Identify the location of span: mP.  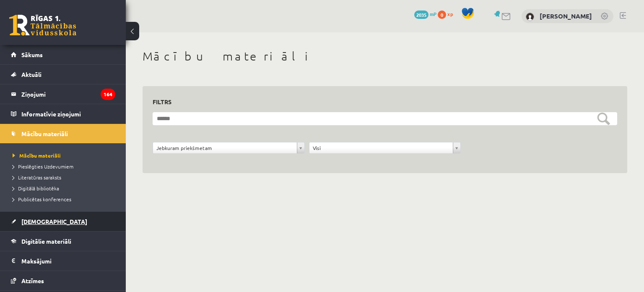
(433, 14).